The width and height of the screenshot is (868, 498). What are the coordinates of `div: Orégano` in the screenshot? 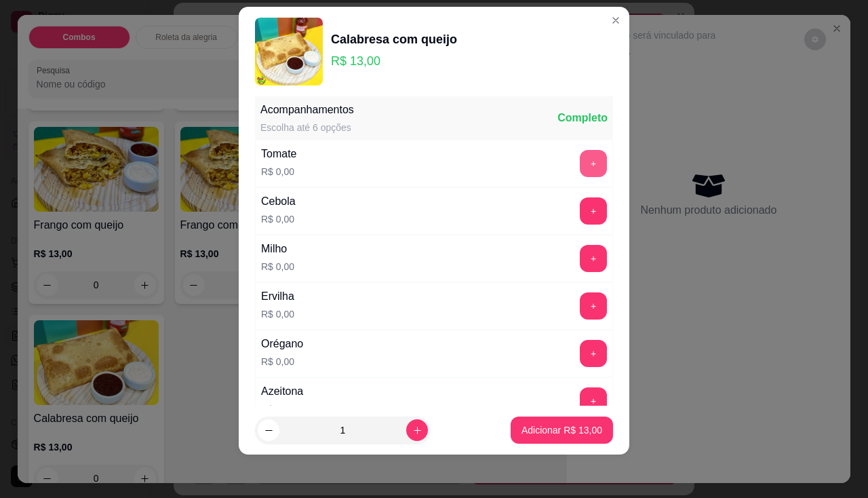 It's located at (282, 344).